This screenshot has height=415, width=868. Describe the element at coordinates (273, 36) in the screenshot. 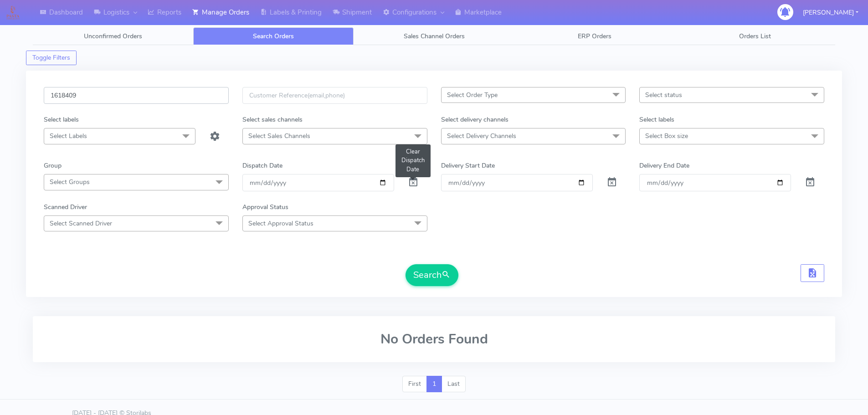

I see `span: Search Orders` at that location.